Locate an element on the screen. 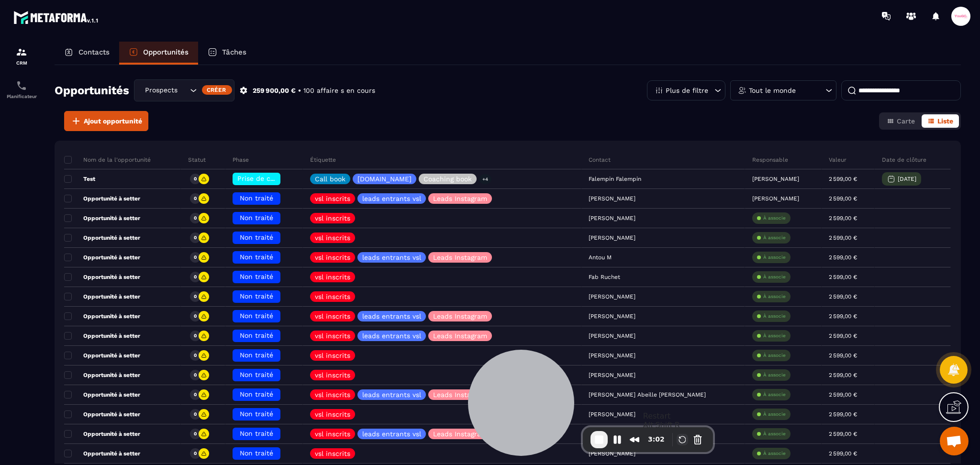 The width and height of the screenshot is (980, 465). span: Liste is located at coordinates (945, 121).